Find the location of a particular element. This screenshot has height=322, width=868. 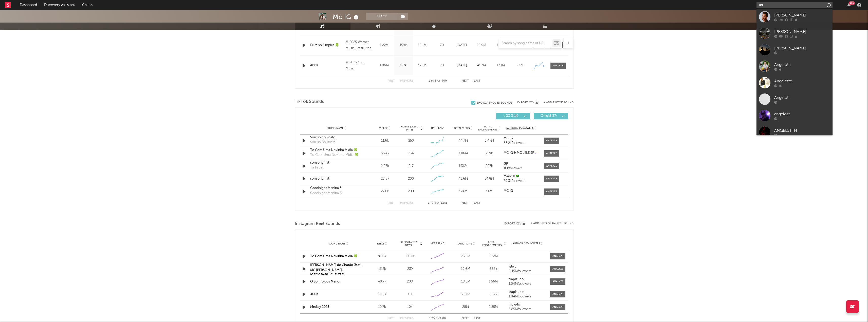

div: 16k followers is located at coordinates (521, 169).